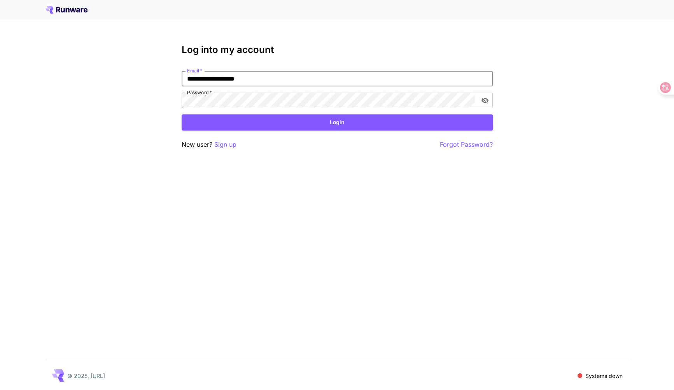 This screenshot has width=674, height=390. Describe the element at coordinates (337, 122) in the screenshot. I see `button: Login` at that location.